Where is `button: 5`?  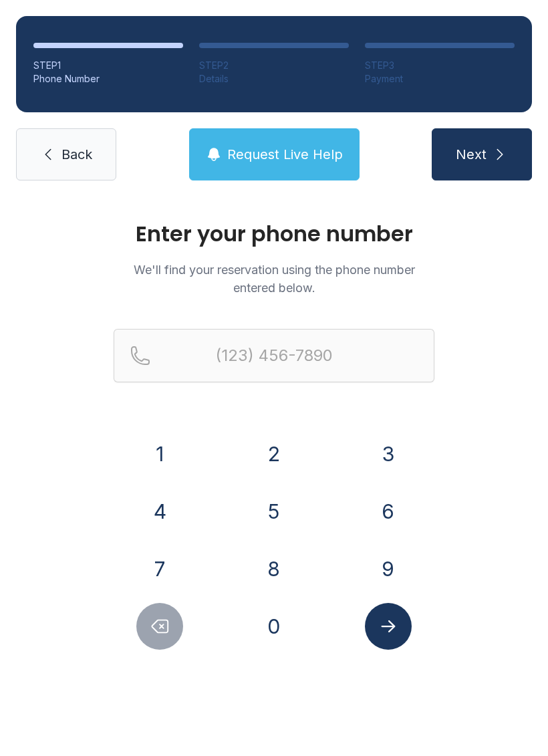
button: 5 is located at coordinates (274, 511).